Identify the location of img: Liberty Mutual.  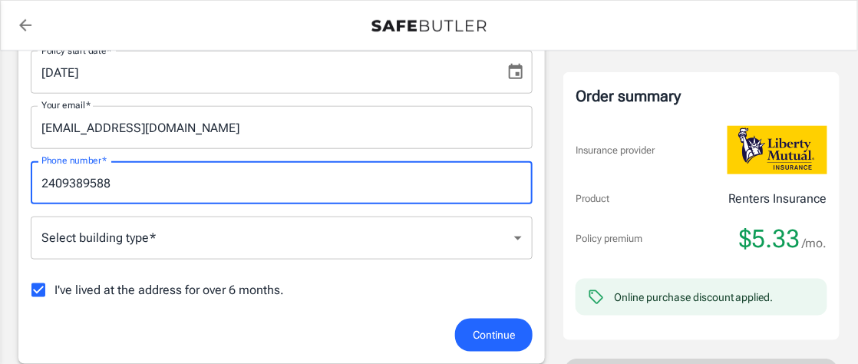
(778, 150).